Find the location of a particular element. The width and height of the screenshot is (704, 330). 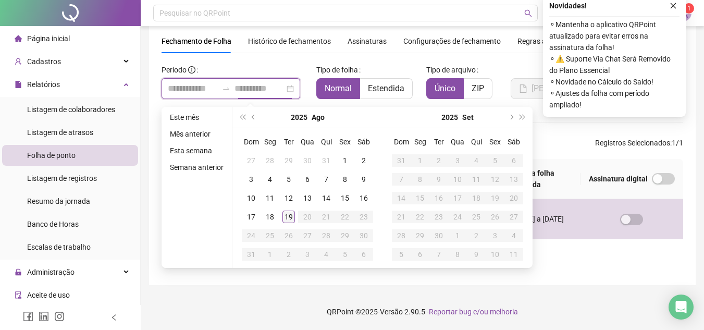

span: left is located at coordinates (114, 317).